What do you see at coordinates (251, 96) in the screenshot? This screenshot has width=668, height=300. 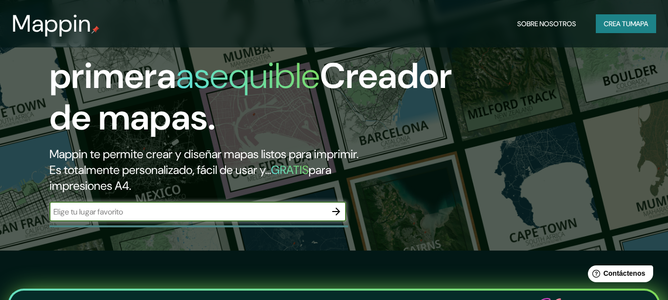 I see `font: Creador de mapas.` at bounding box center [251, 96].